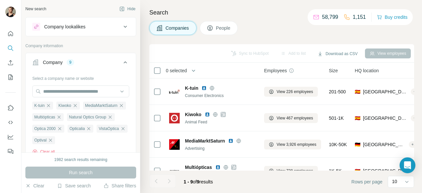 Image resolution: width=422 pixels, height=193 pixels. Describe the element at coordinates (53, 62) in the screenshot. I see `div: Company` at that location.